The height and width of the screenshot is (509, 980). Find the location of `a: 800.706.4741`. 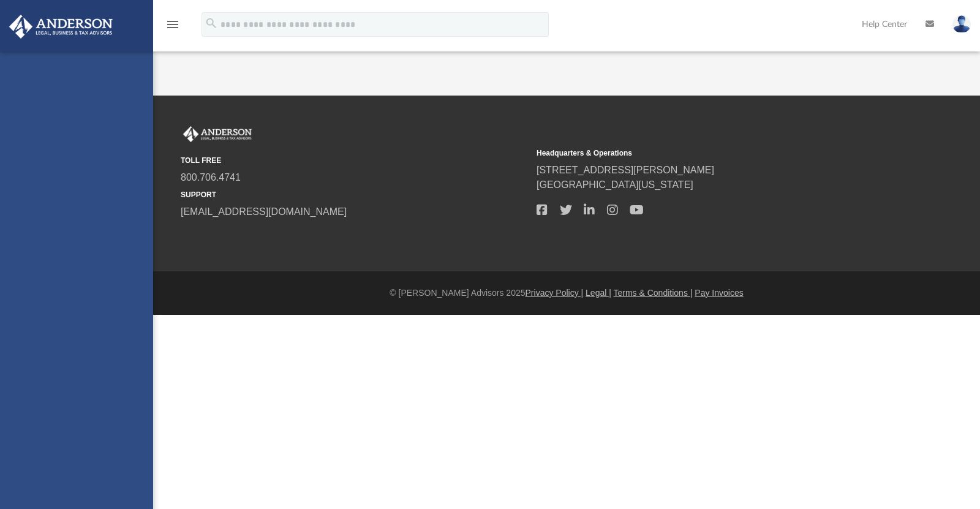

a: 800.706.4741 is located at coordinates (211, 177).